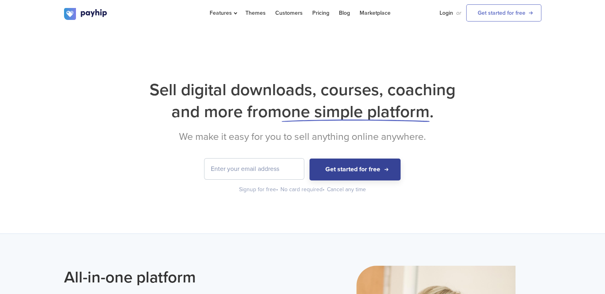 Image resolution: width=605 pixels, height=294 pixels. I want to click on div: No card required, so click(303, 189).